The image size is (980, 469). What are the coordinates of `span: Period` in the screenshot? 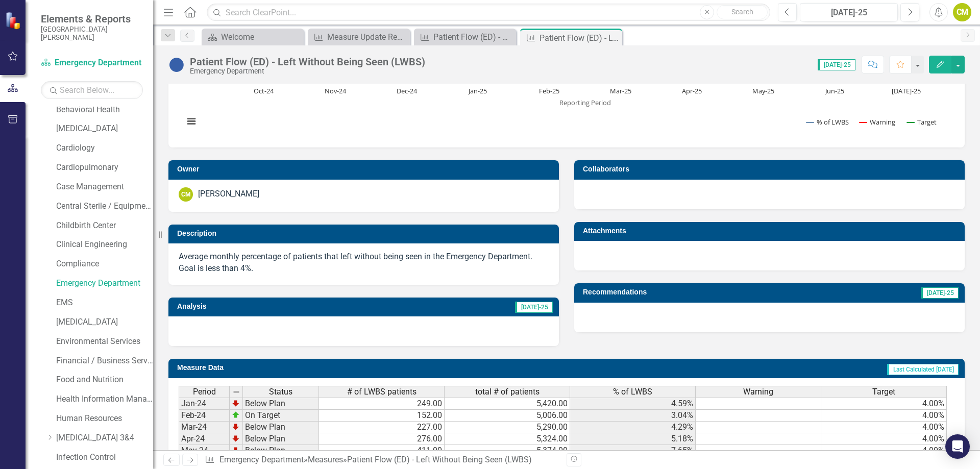 It's located at (204, 392).